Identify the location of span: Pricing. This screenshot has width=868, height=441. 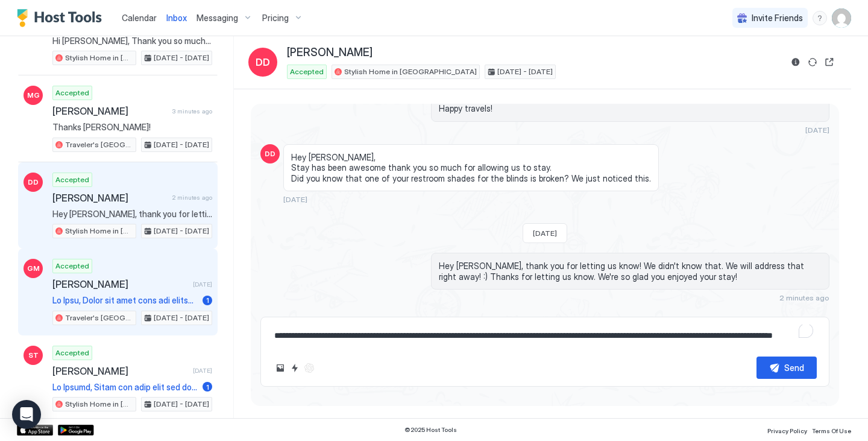
(276, 18).